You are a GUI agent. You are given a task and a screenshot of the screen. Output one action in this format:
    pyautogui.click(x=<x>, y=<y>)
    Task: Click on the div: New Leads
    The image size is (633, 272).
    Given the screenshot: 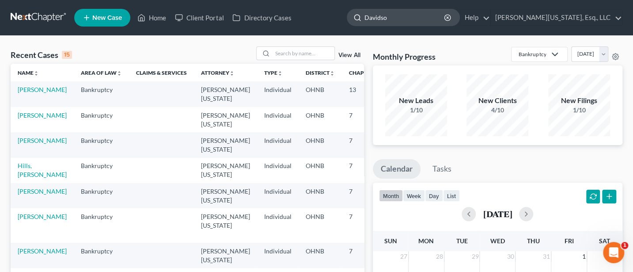 What is the action you would take?
    pyautogui.click(x=416, y=100)
    